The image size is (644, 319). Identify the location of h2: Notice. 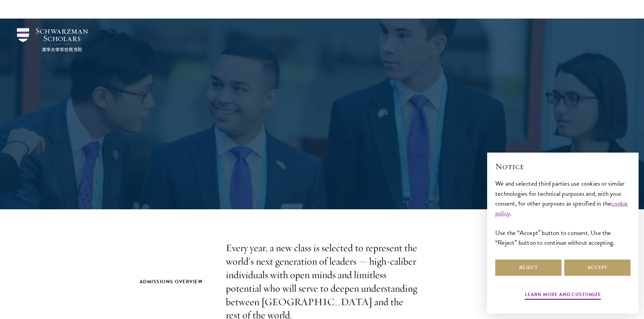
(563, 167).